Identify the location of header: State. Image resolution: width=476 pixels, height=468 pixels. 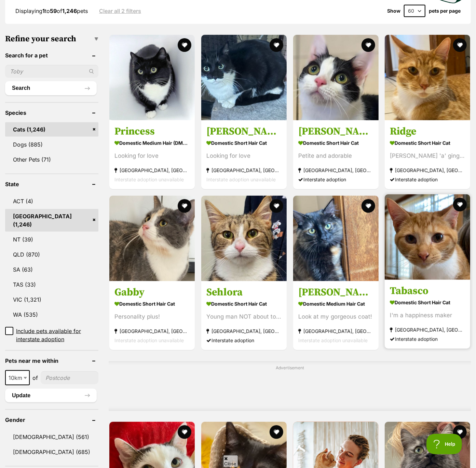
(51, 184).